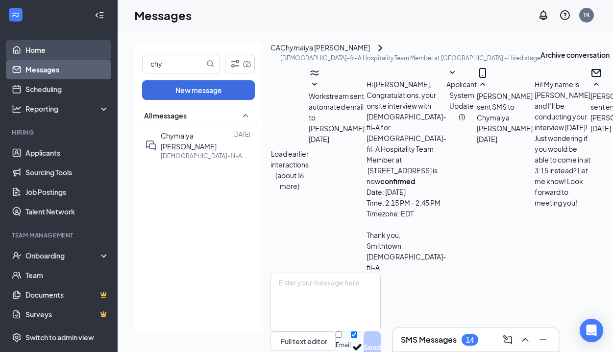  What do you see at coordinates (596, 73) in the screenshot?
I see `svg: Email` at bounding box center [596, 73].